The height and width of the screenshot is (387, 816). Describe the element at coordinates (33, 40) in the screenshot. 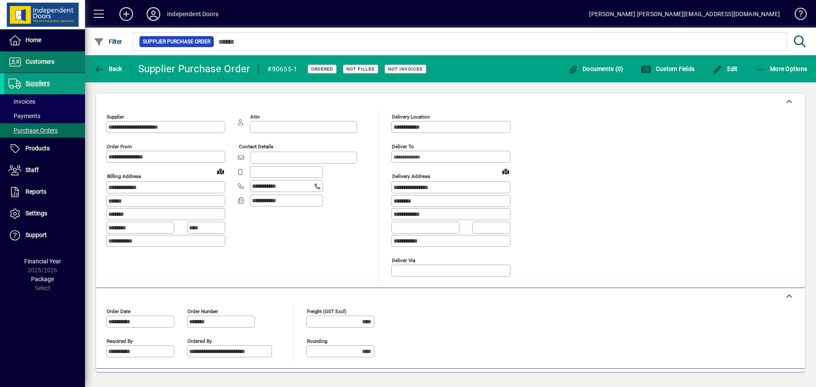

I see `span: Home` at that location.